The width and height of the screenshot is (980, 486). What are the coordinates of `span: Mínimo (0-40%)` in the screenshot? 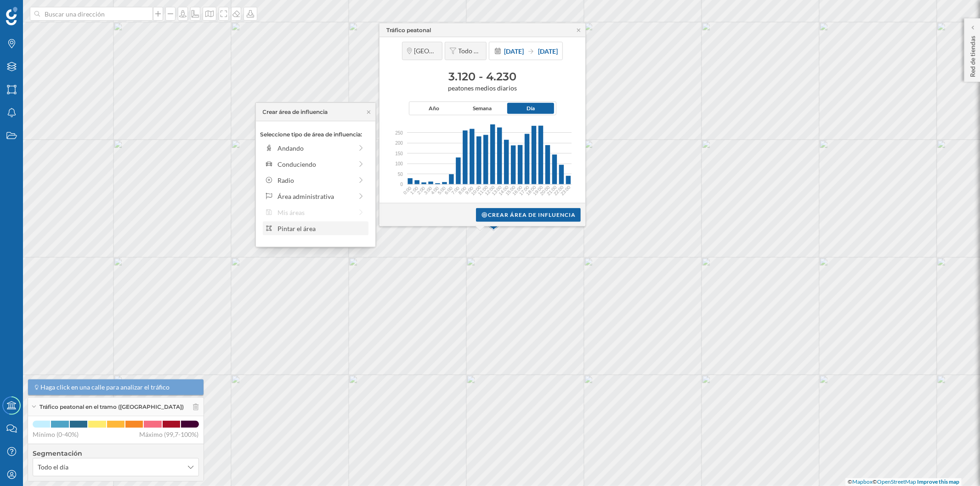 It's located at (55, 434).